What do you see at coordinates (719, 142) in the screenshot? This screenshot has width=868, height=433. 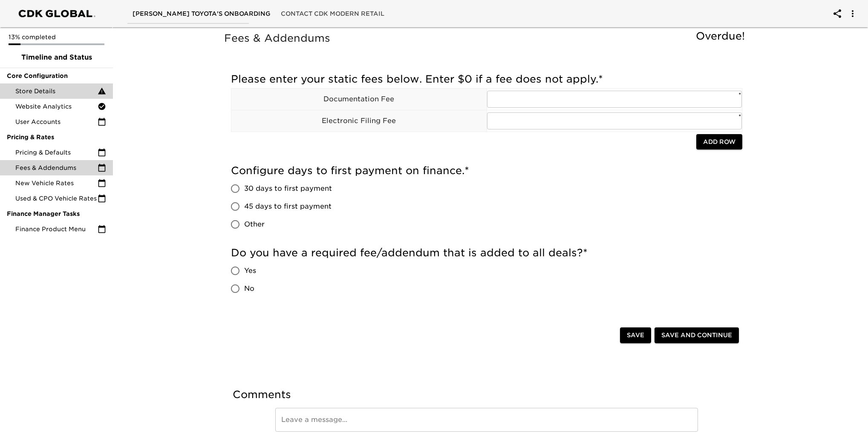 I see `button: Add Row` at bounding box center [719, 142].